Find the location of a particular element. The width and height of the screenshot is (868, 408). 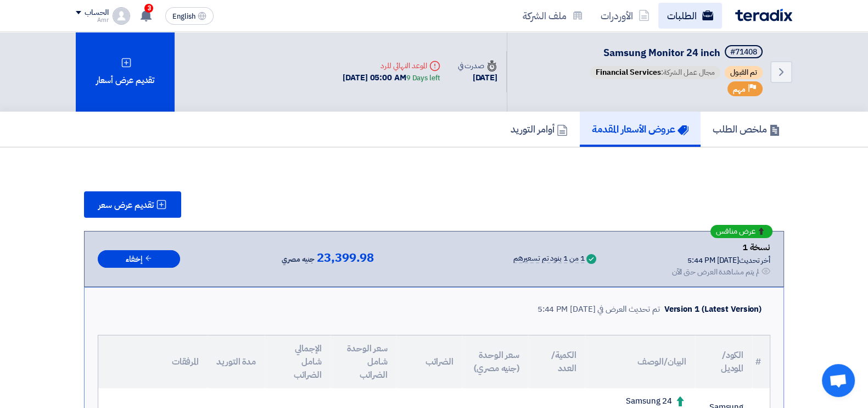

span: English is located at coordinates (184, 16).